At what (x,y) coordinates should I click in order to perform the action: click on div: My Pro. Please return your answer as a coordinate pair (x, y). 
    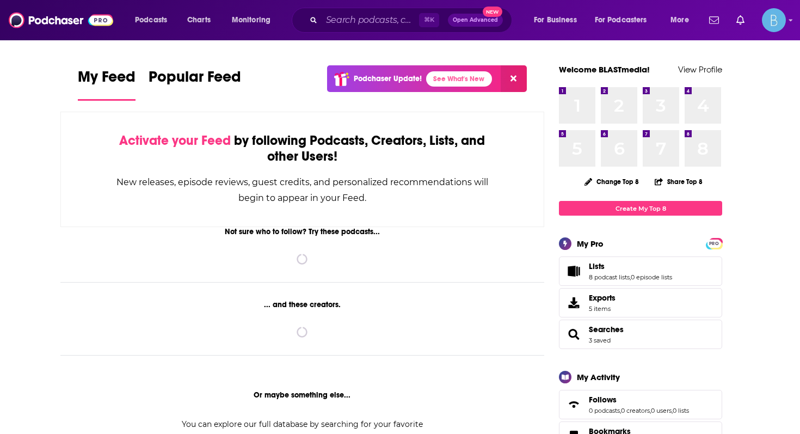
    Looking at the image, I should click on (590, 243).